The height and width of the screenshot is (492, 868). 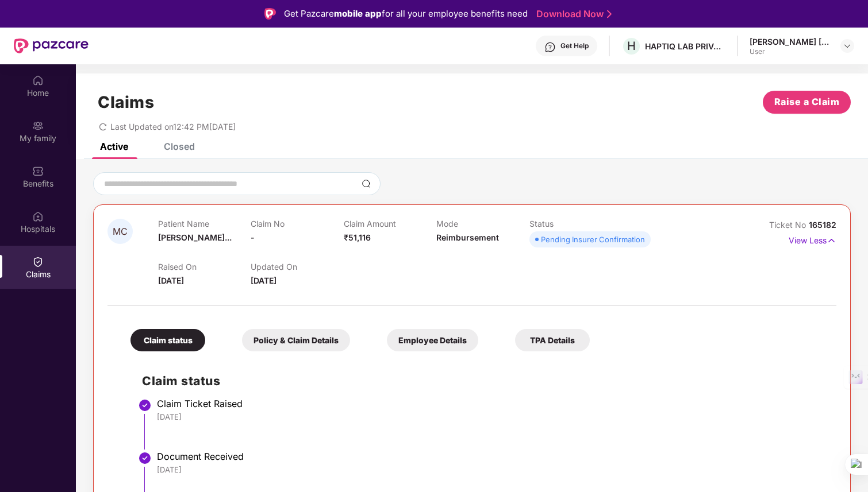 What do you see at coordinates (114, 147) in the screenshot?
I see `div: Active` at bounding box center [114, 147].